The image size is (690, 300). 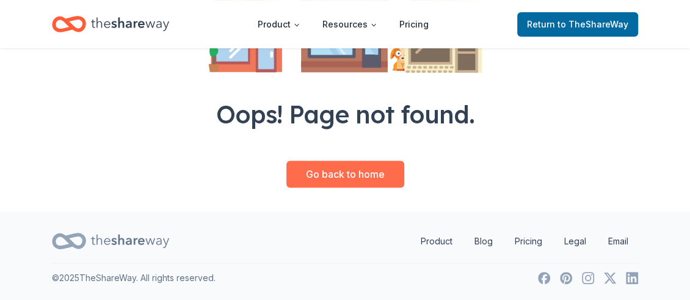 What do you see at coordinates (618, 241) in the screenshot?
I see `a: Email` at bounding box center [618, 241].